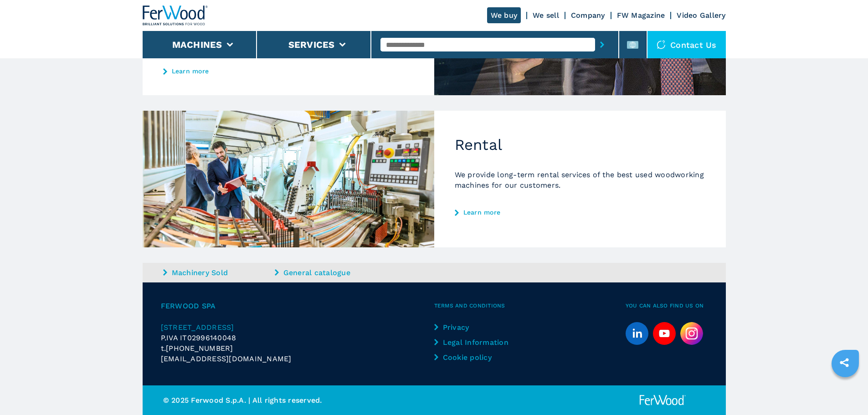 The width and height of the screenshot is (868, 415). I want to click on a: We buy, so click(504, 15).